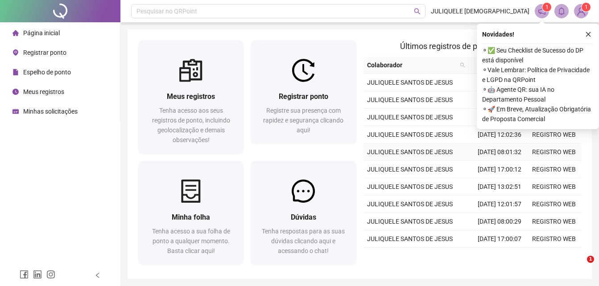 The height and width of the screenshot is (286, 599). I want to click on span: facebook, so click(24, 275).